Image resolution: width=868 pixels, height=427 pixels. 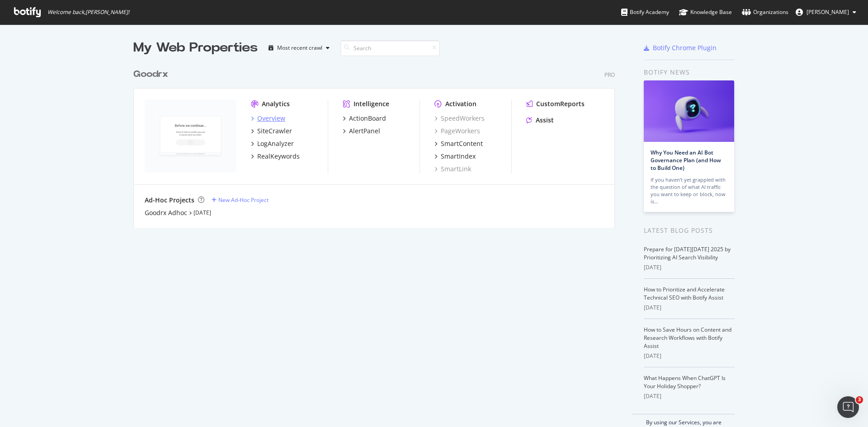 What do you see at coordinates (689, 230) in the screenshot?
I see `div: Latest Blog Posts` at bounding box center [689, 230].